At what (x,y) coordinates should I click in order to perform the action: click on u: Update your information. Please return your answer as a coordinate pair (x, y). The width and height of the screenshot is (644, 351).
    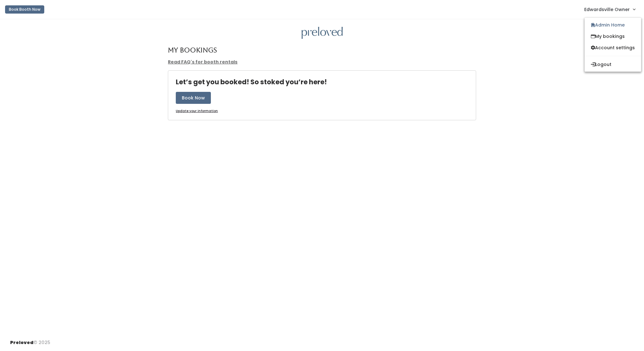
    Looking at the image, I should click on (196, 111).